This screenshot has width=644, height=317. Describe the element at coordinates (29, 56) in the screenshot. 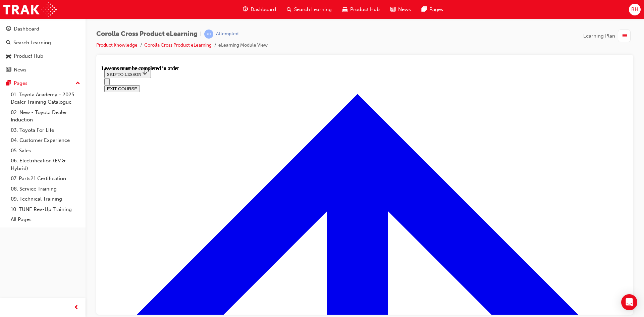

I see `div: Product Hub` at that location.